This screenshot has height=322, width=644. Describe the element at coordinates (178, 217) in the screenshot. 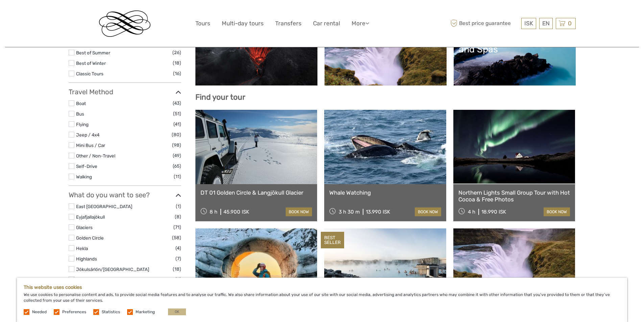

I see `span: (8)` at that location.